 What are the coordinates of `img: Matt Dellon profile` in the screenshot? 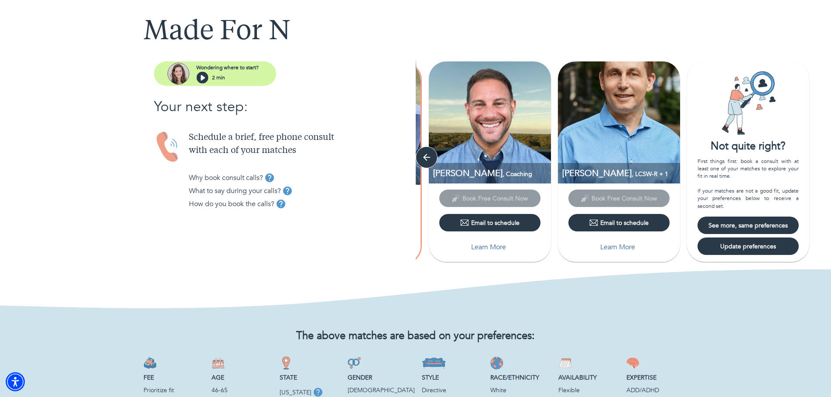 It's located at (490, 123).